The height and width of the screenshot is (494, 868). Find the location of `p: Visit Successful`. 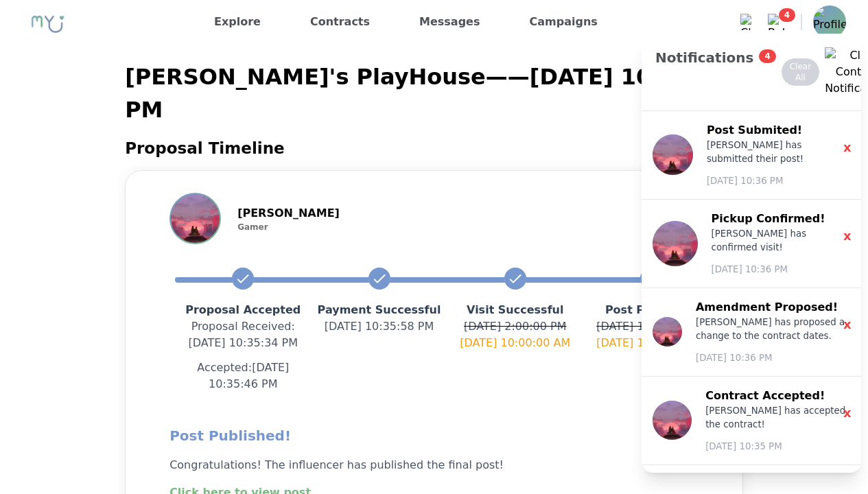

p: Visit Successful is located at coordinates (515, 310).